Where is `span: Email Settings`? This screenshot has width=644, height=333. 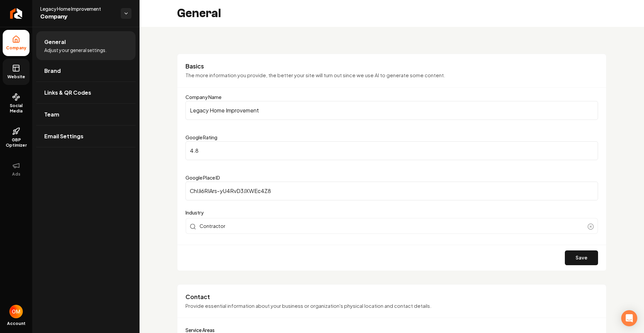 span: Email Settings is located at coordinates (64, 136).